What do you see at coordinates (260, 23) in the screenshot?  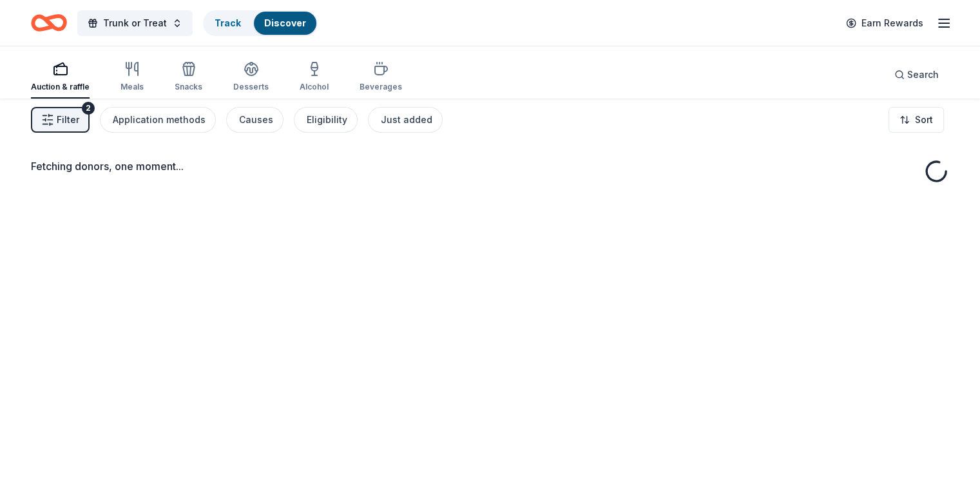 I see `button: TrackDiscover` at bounding box center [260, 23].